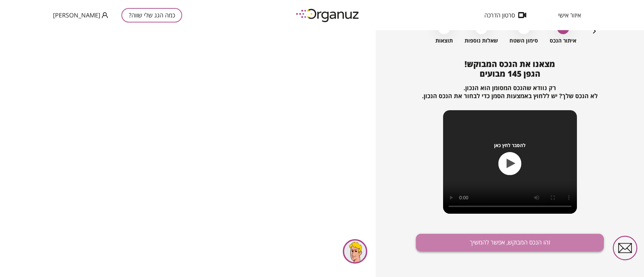 This screenshot has height=277, width=644. Describe the element at coordinates (328, 15) in the screenshot. I see `img: logo` at that location.